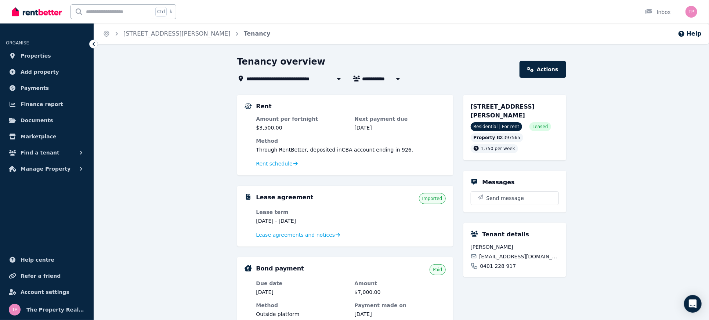 Image resolution: width=709 pixels, height=320 pixels. I want to click on span: Through RentBetter , deposited in CBA account ending in 926 ., so click(335, 150).